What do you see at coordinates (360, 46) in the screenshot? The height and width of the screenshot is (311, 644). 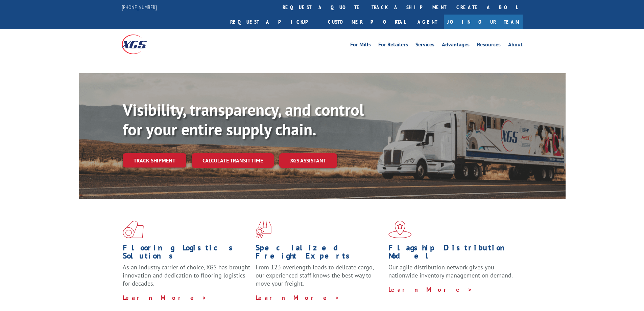 I see `a: For Mills` at bounding box center [360, 46].